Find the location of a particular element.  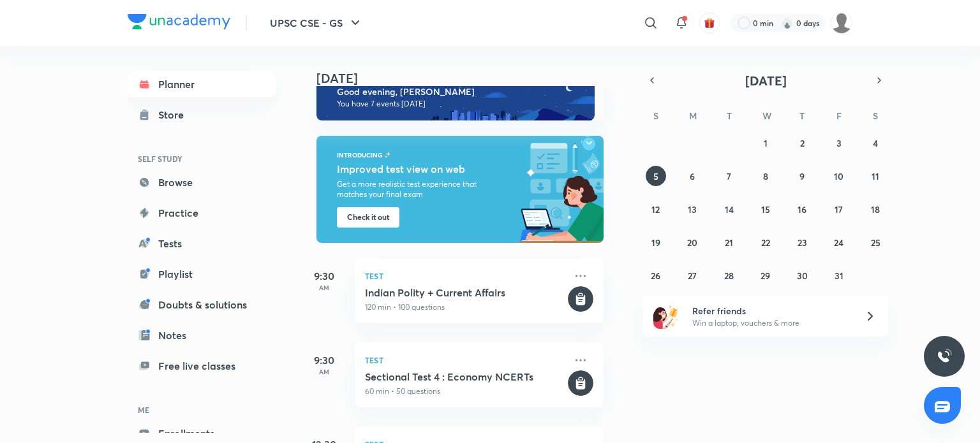

button: October 1, 2025 is located at coordinates (765, 143).